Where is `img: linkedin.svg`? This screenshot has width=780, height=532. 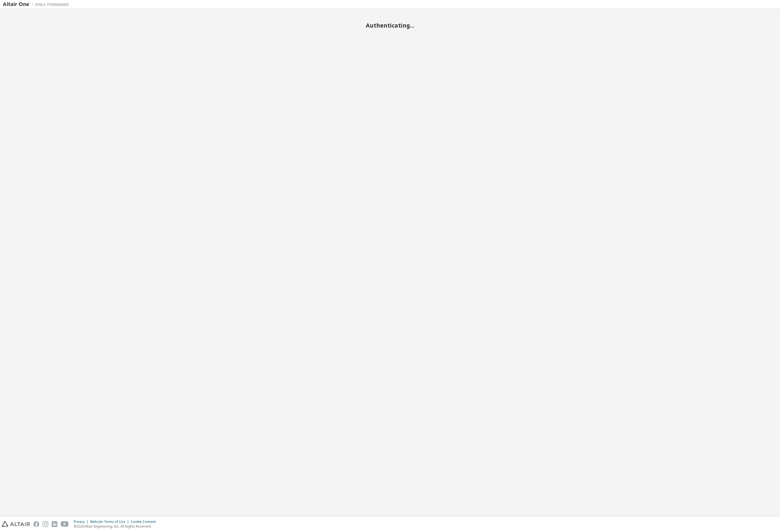
img: linkedin.svg is located at coordinates (55, 524).